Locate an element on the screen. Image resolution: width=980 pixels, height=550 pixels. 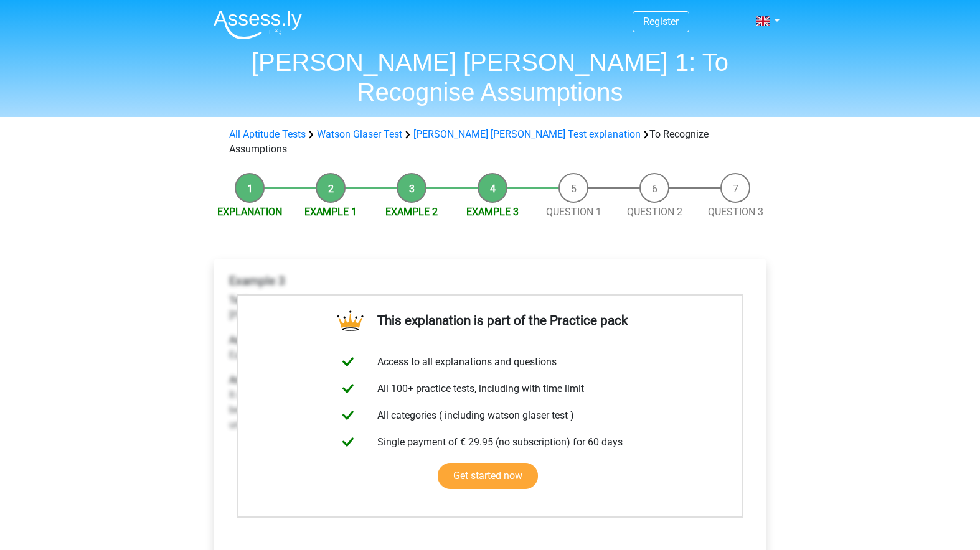
a: Register is located at coordinates (660, 21).